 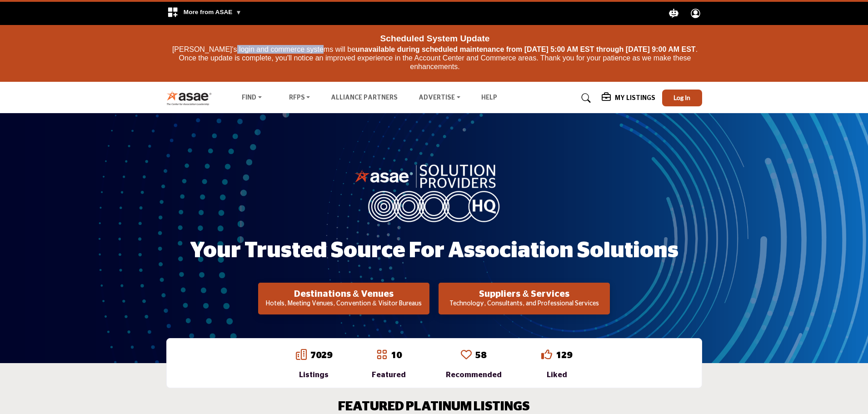 What do you see at coordinates (564, 356) in the screenshot?
I see `a: 129` at bounding box center [564, 356].